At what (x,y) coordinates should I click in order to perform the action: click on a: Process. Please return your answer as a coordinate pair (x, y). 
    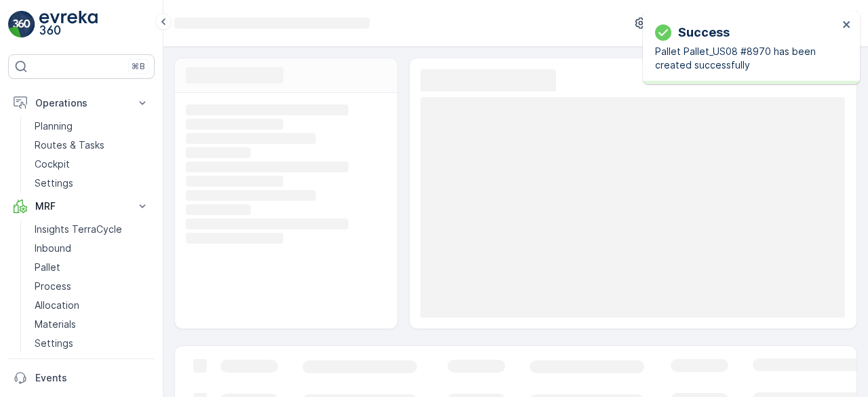
    Looking at the image, I should click on (92, 286).